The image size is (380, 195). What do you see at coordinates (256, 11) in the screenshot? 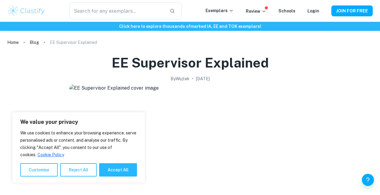
I see `p: Review` at bounding box center [256, 11].